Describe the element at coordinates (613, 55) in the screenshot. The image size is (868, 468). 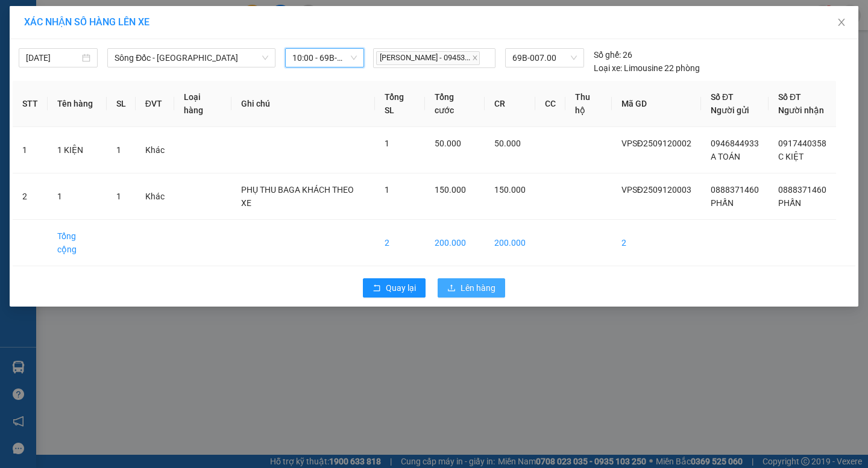
I see `div: 26` at that location.